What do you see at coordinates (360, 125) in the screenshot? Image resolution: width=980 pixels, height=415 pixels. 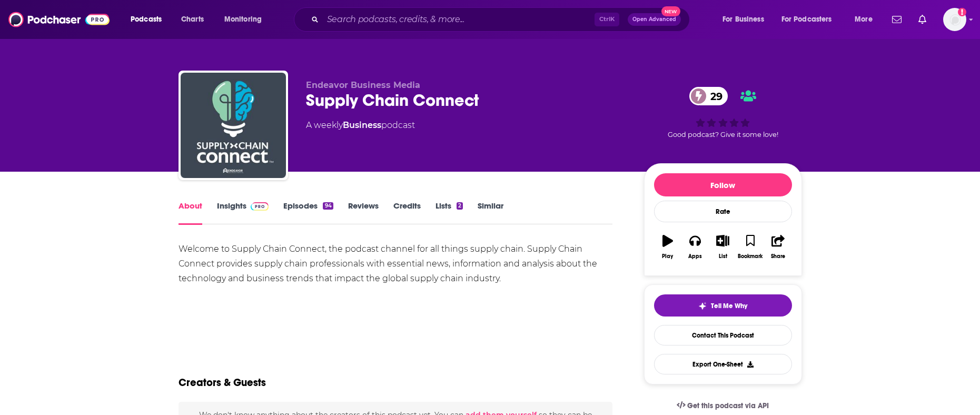 I see `div: A weekly podcast` at bounding box center [360, 125].